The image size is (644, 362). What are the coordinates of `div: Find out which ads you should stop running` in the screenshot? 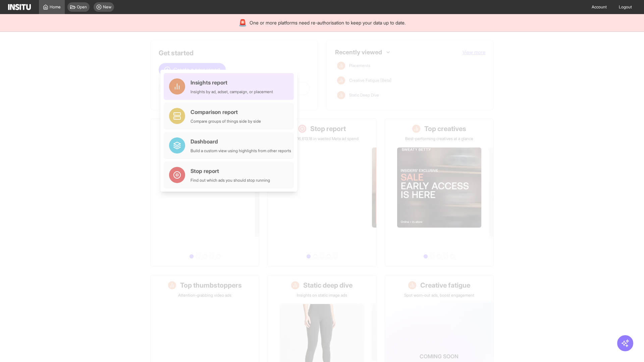 It's located at (230, 180).